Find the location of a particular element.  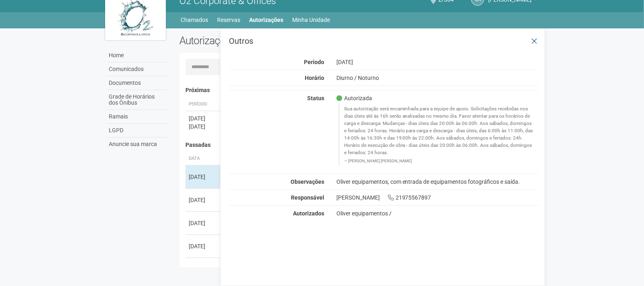

strong: Horário is located at coordinates (315, 78).